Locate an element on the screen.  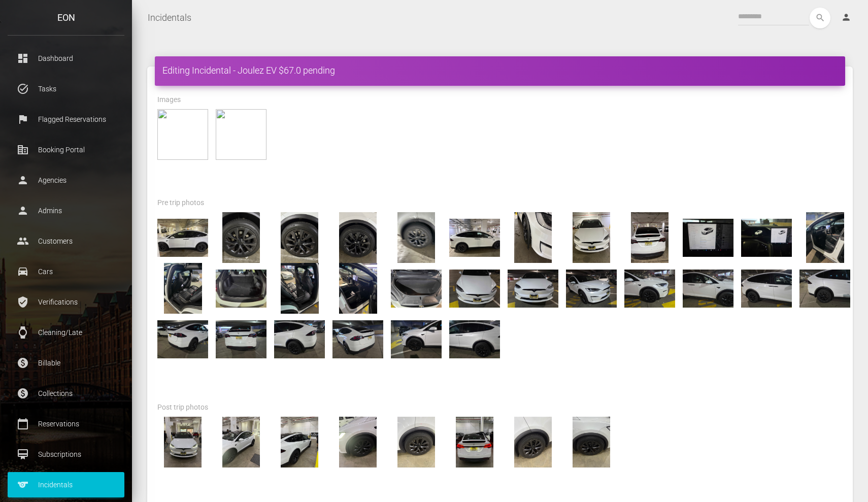
a: person Admins is located at coordinates (66, 210).